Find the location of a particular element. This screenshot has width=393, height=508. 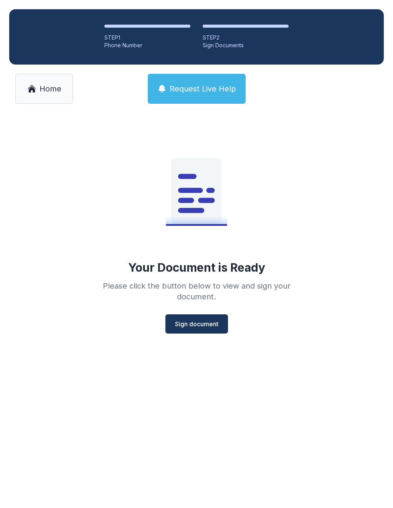

div: Sign Documents is located at coordinates (246, 45).